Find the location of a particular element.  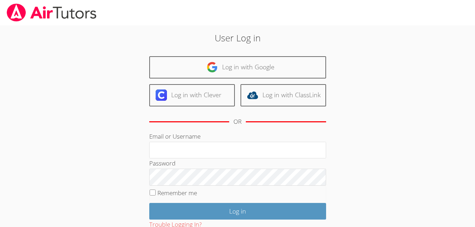

a: Log in with Clever is located at coordinates (192, 95).